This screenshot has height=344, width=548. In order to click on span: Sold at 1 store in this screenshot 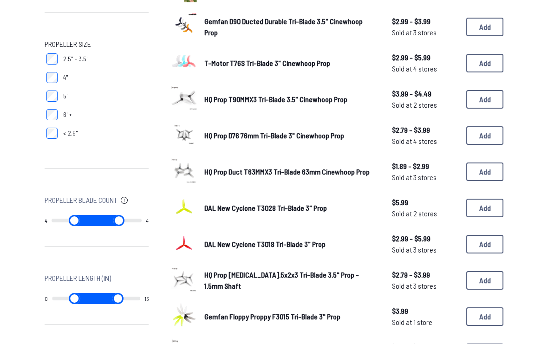, I will do `click(425, 322)`.